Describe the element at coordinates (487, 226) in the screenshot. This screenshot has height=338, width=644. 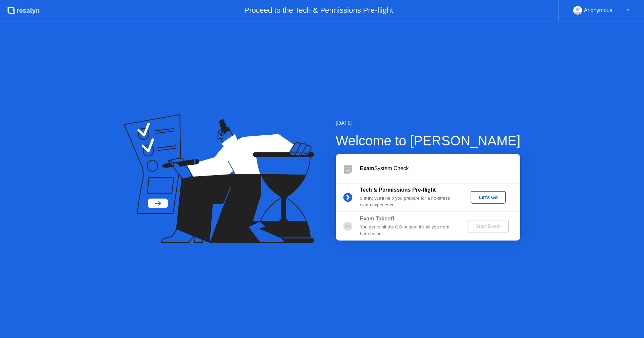
I see `div: Start Exam` at that location.